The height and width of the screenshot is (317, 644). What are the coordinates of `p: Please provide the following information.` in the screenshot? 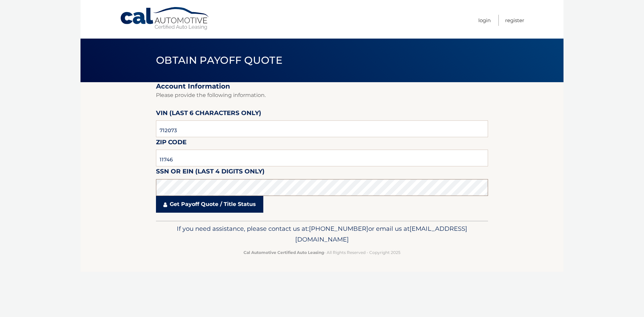 It's located at (322, 95).